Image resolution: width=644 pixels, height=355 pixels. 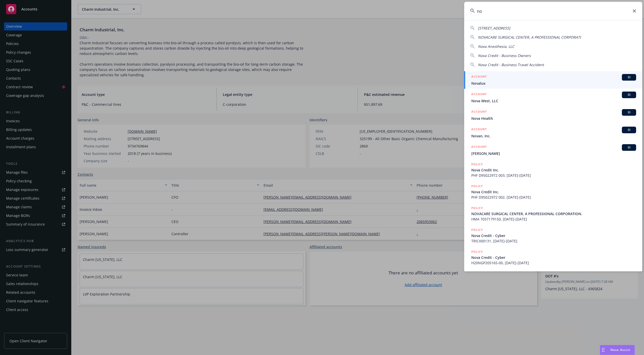 I want to click on span: Nova Credit - Business Travel Accident, so click(x=510, y=65).